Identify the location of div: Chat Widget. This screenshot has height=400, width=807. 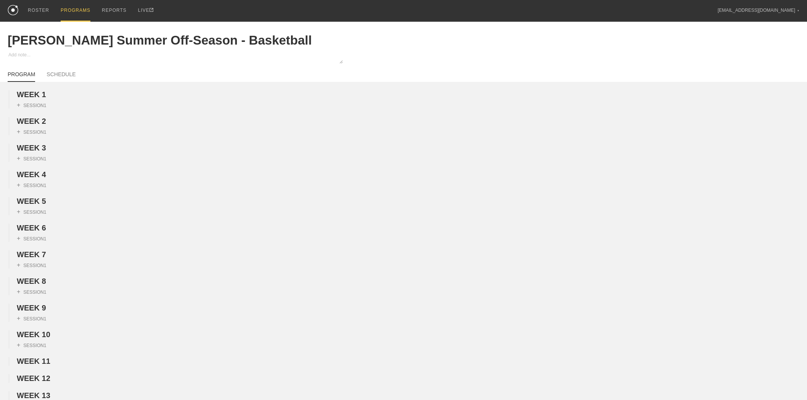
(787, 382).